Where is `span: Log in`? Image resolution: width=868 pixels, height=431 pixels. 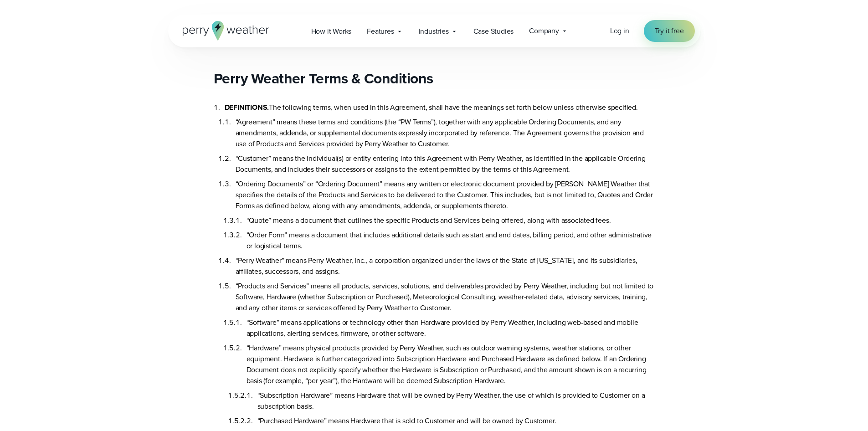 span: Log in is located at coordinates (620, 31).